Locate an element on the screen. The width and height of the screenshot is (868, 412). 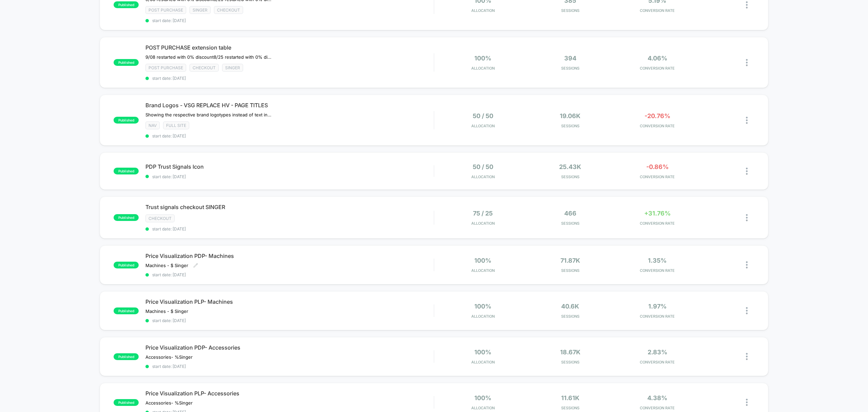
span: 394 is located at coordinates (571, 58).